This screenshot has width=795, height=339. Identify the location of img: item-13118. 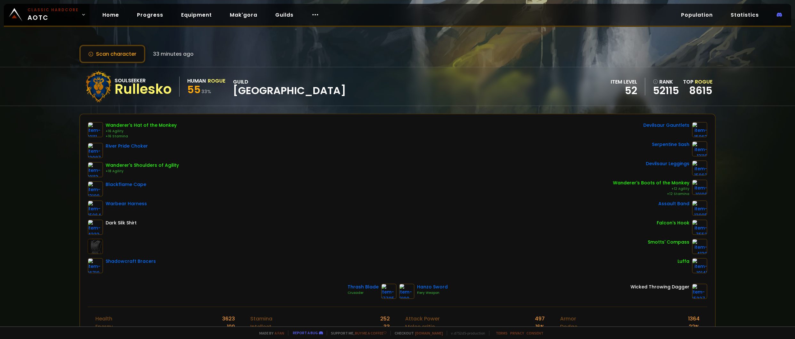
(700, 149).